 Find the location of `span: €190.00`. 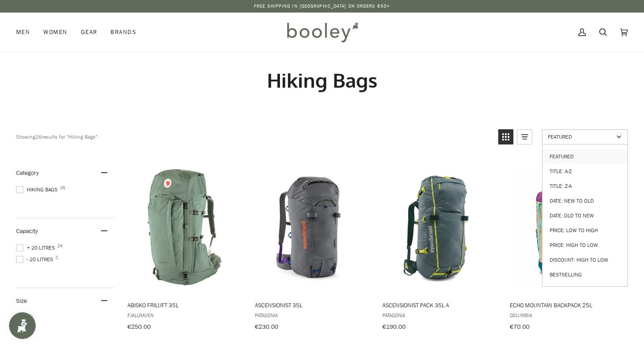

span: €190.00 is located at coordinates (394, 326).